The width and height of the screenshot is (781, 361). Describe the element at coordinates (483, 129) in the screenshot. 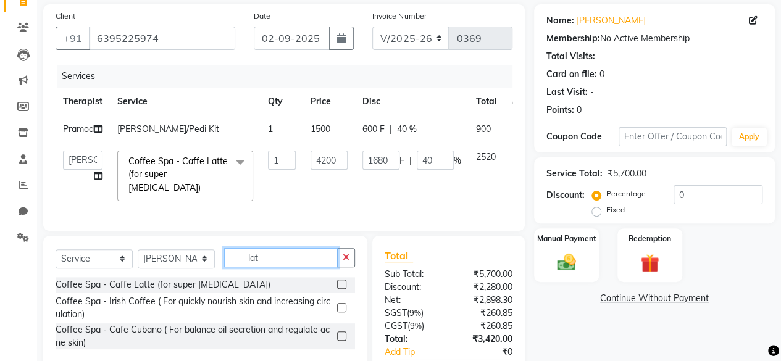

I see `span: 900` at that location.